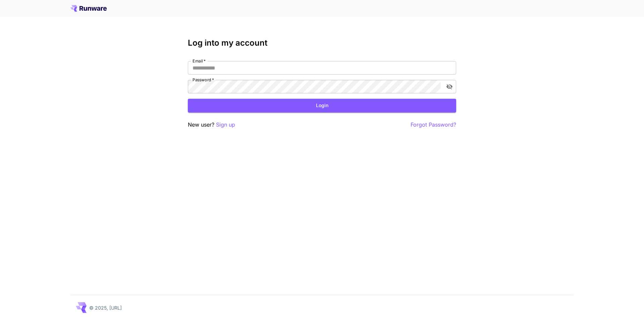  What do you see at coordinates (433, 124) in the screenshot?
I see `p: Forgot Password?` at bounding box center [433, 124].